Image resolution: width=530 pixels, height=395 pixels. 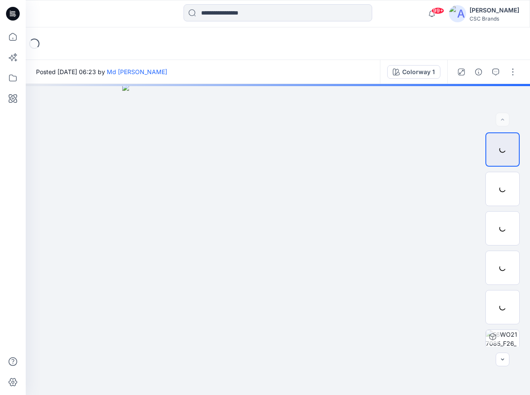 What do you see at coordinates (479, 72) in the screenshot?
I see `button: Details` at bounding box center [479, 72].